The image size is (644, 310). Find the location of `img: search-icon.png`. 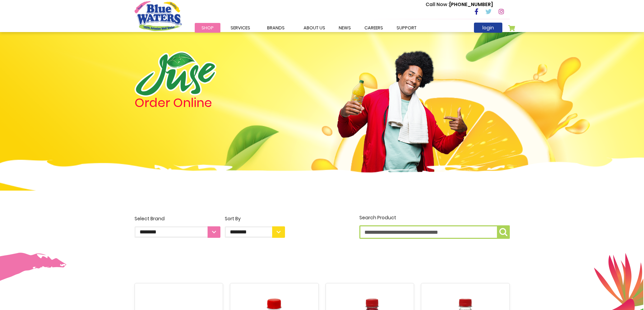

img: search-icon.png is located at coordinates (503, 232).